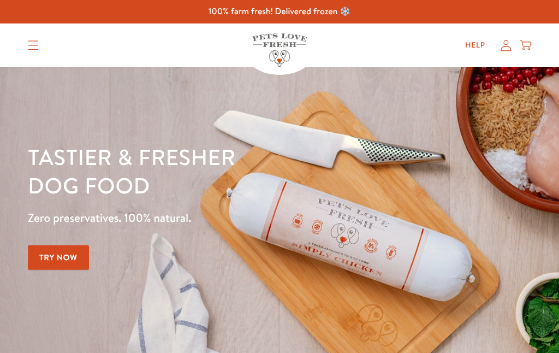  I want to click on summary: Translation missing: en.sections.header.menu, so click(33, 45).